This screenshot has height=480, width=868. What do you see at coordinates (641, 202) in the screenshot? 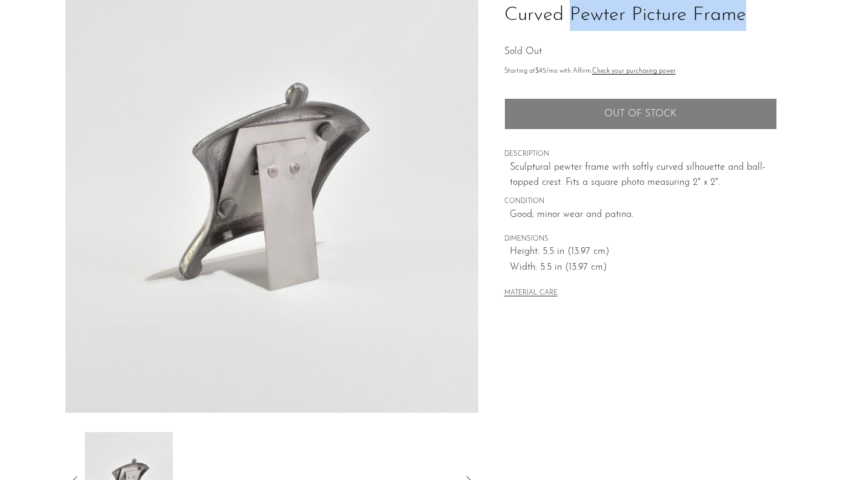
I see `span: CONDITION` at bounding box center [641, 202].